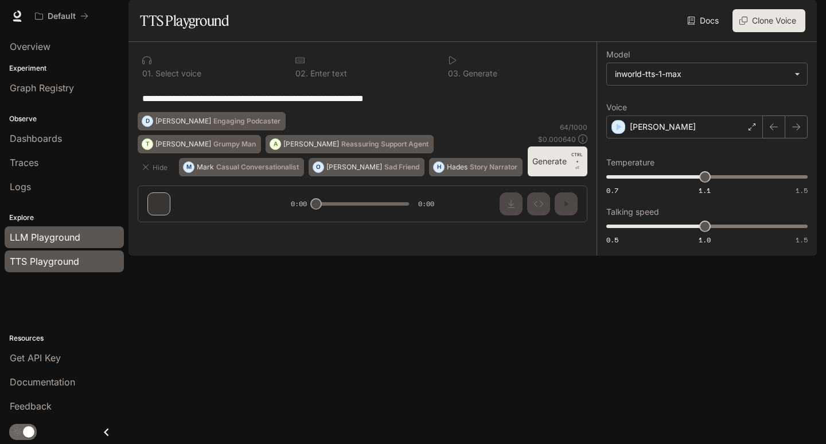 This screenshot has width=826, height=444. I want to click on p: Engaging Podcaster, so click(247, 121).